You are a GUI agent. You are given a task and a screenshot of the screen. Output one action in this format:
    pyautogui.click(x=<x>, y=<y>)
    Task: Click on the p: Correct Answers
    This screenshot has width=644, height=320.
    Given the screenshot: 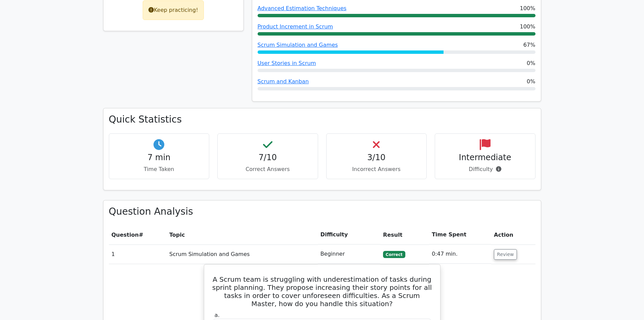 What is the action you would take?
    pyautogui.click(x=268, y=169)
    